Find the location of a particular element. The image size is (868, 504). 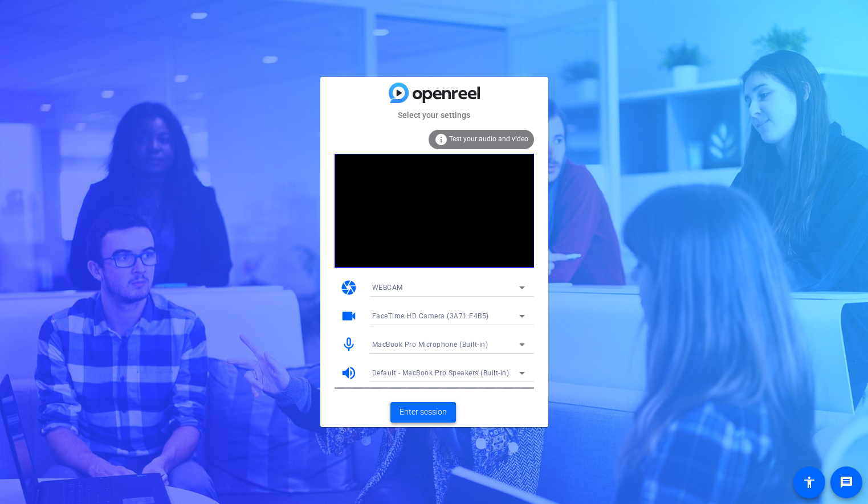

button: Enter session is located at coordinates (423, 412).